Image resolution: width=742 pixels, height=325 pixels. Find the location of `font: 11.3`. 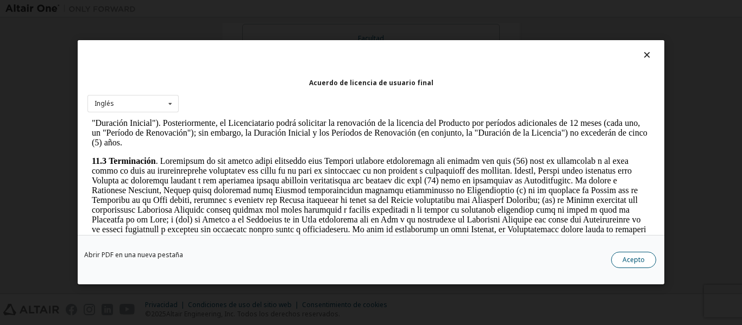

font: 11.3 is located at coordinates (11, 42).